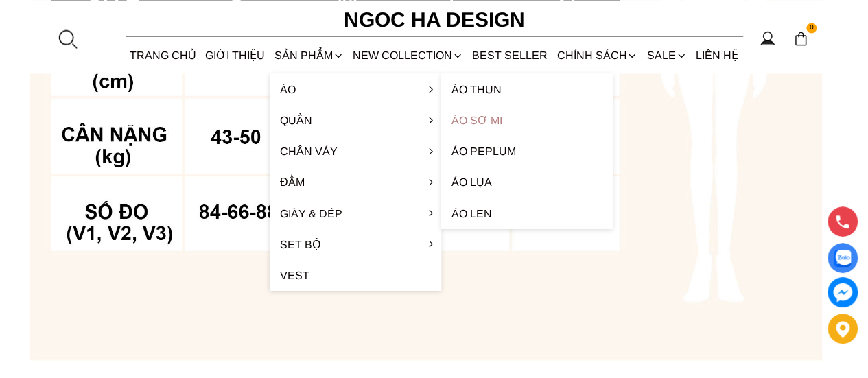  I want to click on a: Áo len, so click(527, 212).